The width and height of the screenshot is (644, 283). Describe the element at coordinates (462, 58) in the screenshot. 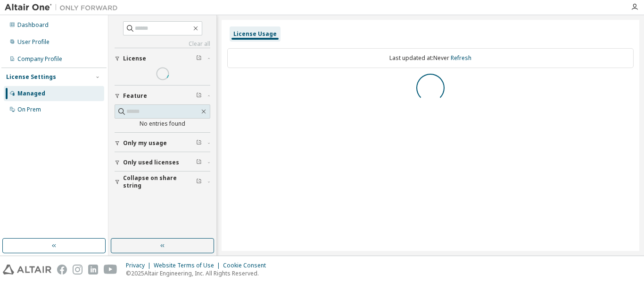

I see `a: Refresh` at that location.